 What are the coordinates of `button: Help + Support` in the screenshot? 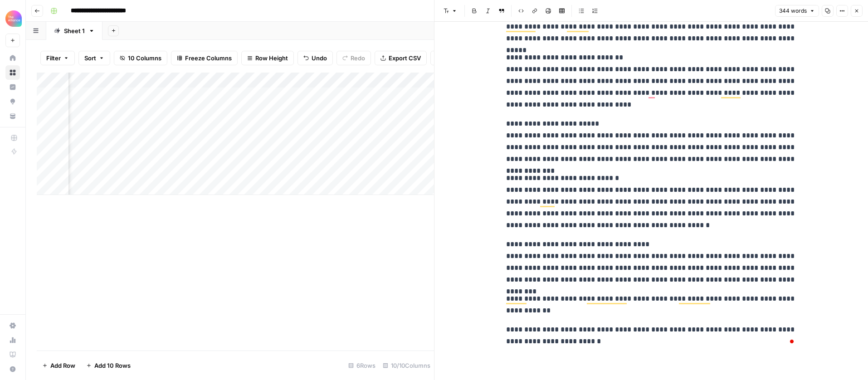 It's located at (13, 369).